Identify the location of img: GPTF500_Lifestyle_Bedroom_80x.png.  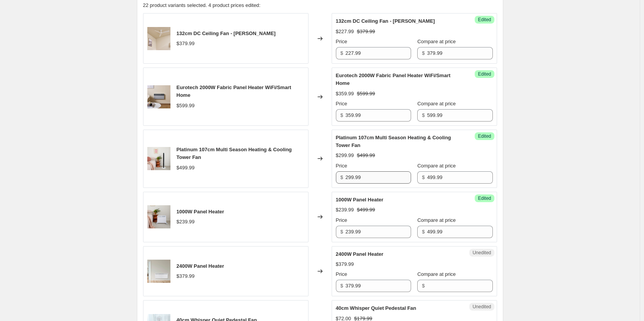
(159, 158).